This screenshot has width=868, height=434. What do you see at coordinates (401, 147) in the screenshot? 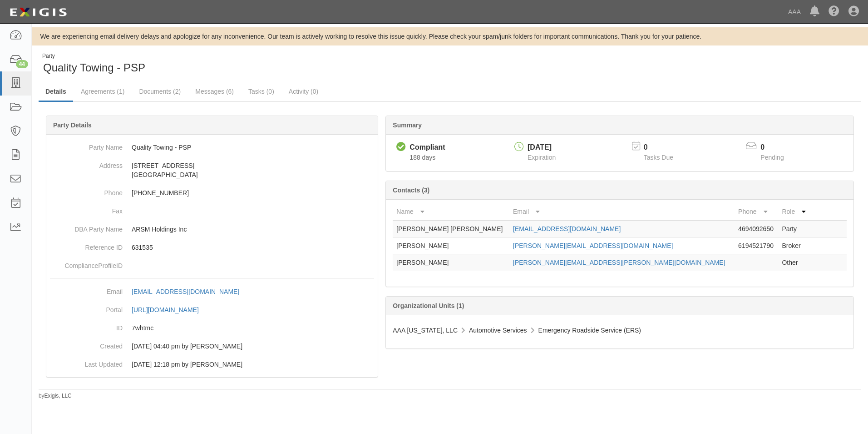
I see `i: Compliant` at bounding box center [401, 147].